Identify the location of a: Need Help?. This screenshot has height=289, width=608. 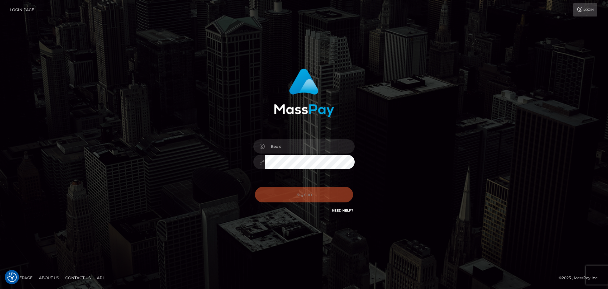
(343, 210).